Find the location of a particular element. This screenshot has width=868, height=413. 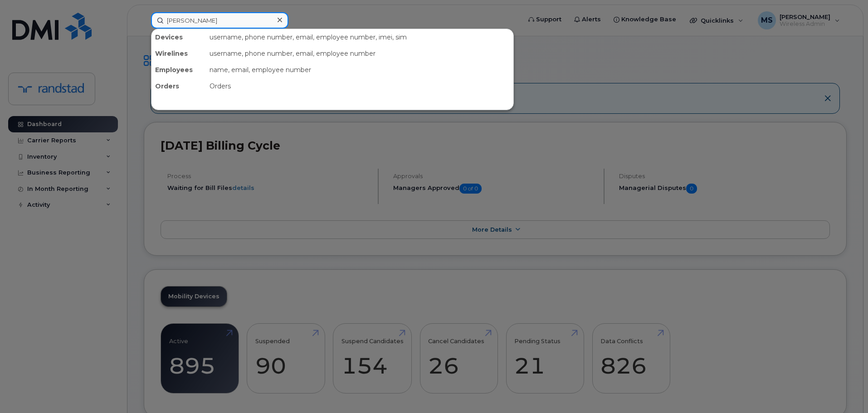

div: Employees is located at coordinates (179, 70).